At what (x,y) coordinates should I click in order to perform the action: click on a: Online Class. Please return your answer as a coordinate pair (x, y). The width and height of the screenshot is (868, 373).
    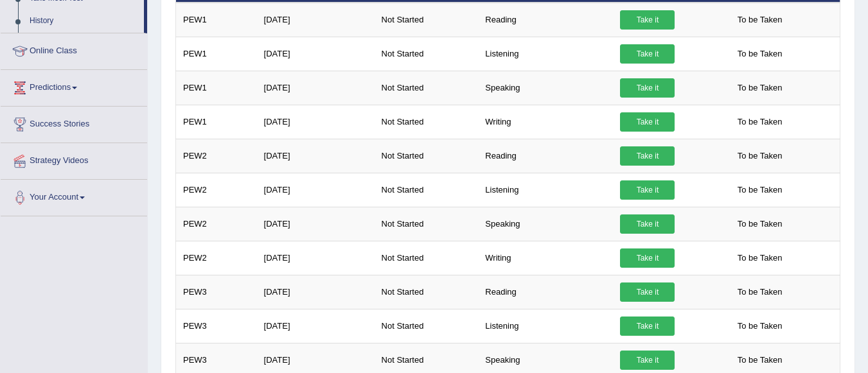
    Looking at the image, I should click on (74, 49).